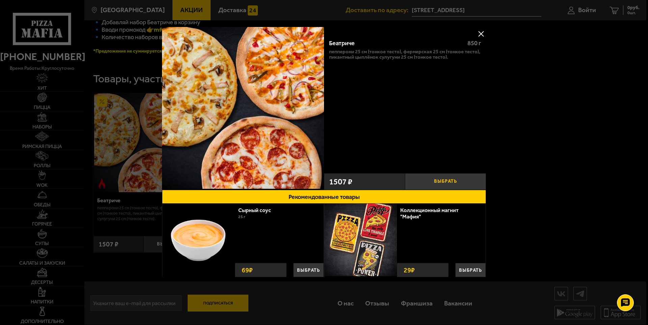  Describe the element at coordinates (258, 210) in the screenshot. I see `a: Сырный соус` at that location.